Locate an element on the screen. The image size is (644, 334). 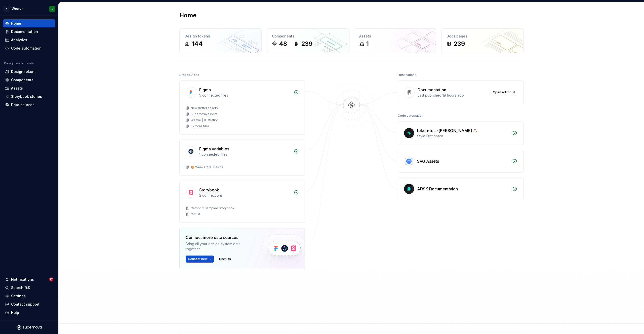
div: Figma is located at coordinates (205, 90).